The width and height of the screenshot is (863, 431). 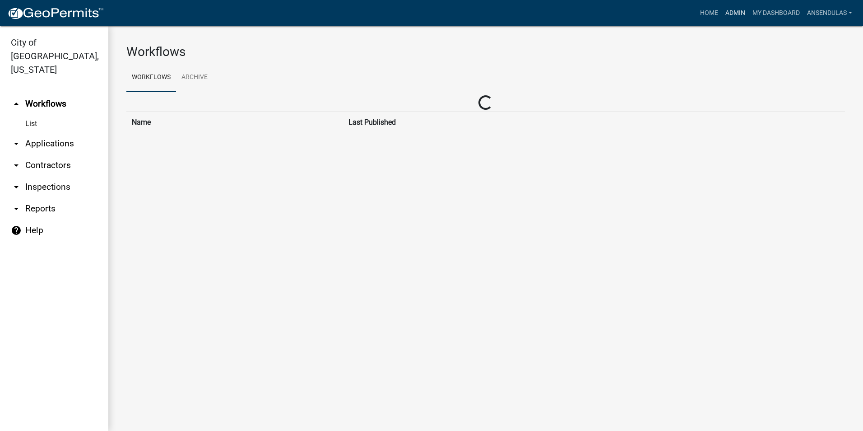 I want to click on a: Home, so click(x=709, y=13).